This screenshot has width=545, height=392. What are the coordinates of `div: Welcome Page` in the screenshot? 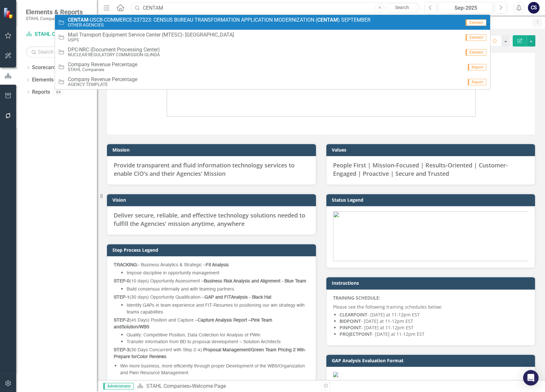 It's located at (208, 386).